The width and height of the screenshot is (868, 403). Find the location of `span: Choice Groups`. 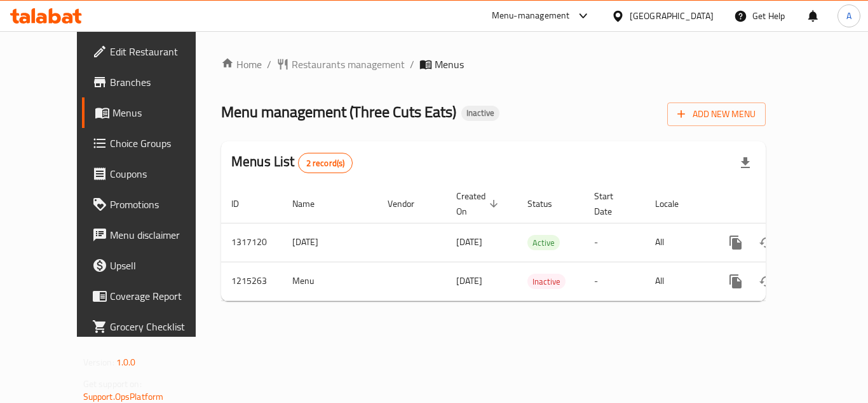

span: Choice Groups is located at coordinates (161, 143).